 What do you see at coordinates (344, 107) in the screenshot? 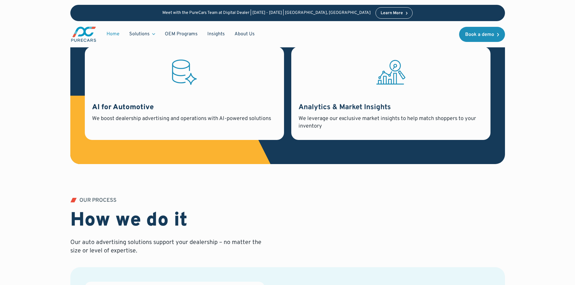
I see `strong: Analytics & Market Insights` at bounding box center [344, 107].